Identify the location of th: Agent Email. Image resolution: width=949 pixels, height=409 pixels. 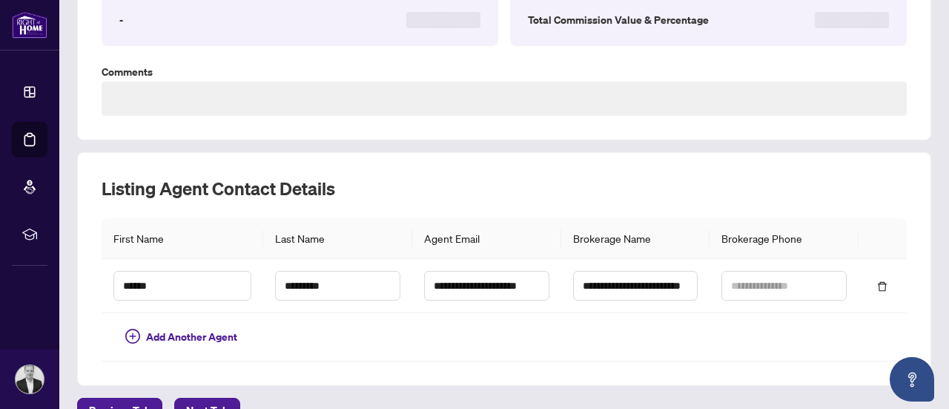
(486, 238).